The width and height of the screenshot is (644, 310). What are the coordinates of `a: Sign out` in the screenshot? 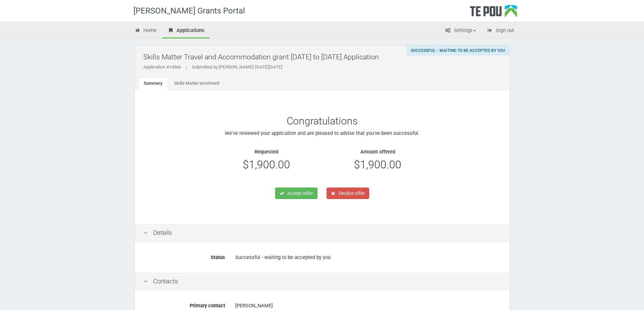 It's located at (500, 31).